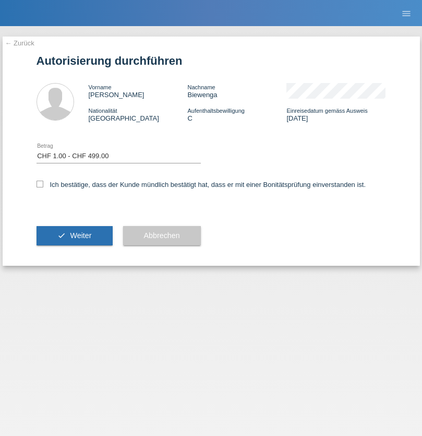 This screenshot has width=422, height=436. What do you see at coordinates (202, 184) in the screenshot?
I see `label: Ich bestätige, dass der Kunde mündlich bestätigt hat, dass er mit einer Bonitätsprüfung einversta...` at bounding box center [202, 184].